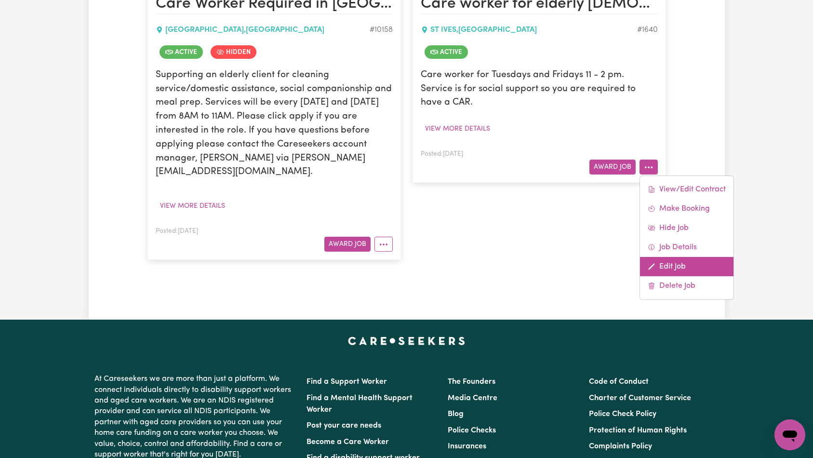 This screenshot has width=813, height=458. Describe the element at coordinates (274, 124) in the screenshot. I see `p: Supporting an elderly client for cleaning service/domestic assistance, social companionship and m...` at that location.